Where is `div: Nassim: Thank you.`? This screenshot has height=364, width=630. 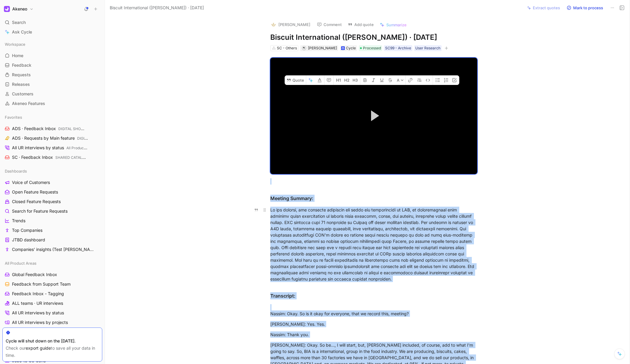
div: Nassim: Thank you. is located at coordinates (373, 334).